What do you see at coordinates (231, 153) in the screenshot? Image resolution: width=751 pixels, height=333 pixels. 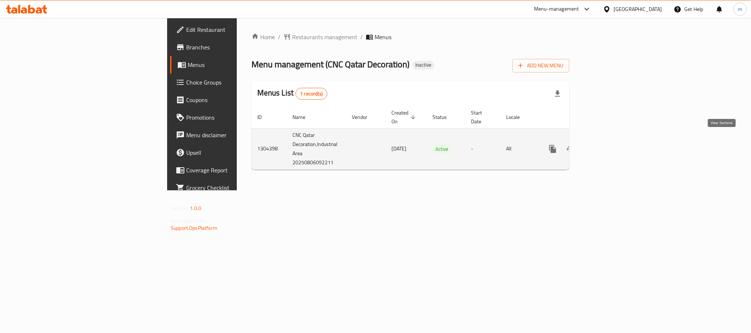 I see `a: Upsell` at bounding box center [231, 153].